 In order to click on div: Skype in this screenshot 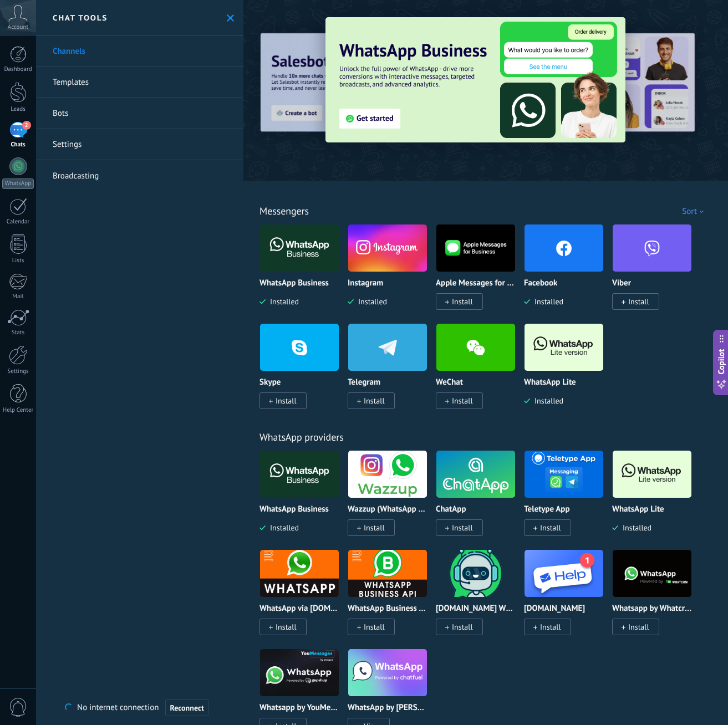, I will do `click(303, 373)`.